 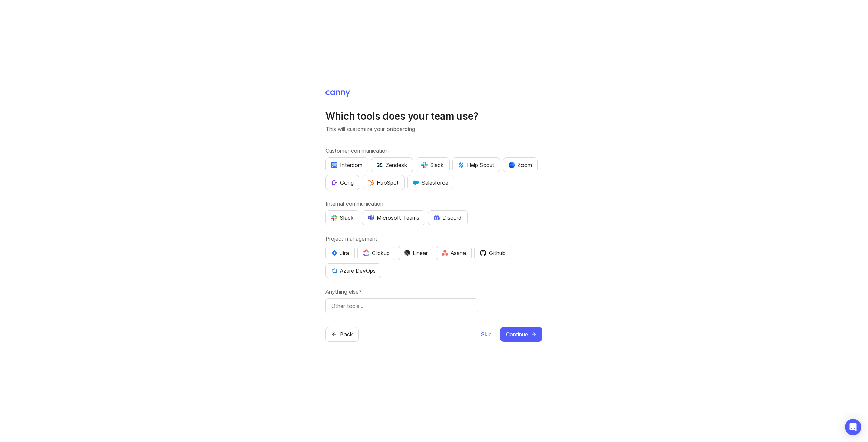 What do you see at coordinates (380, 165) in the screenshot?
I see `img: UniZRqrCPz6BHUWevMzgDJ1FW4xaGg2egd7Chm8uY0Al1hkDyjqDa8Lkk0kDEdqKkBok+T4wfoD0P0o6UMciQ8AAAAASUVORK...` at bounding box center [380, 165].